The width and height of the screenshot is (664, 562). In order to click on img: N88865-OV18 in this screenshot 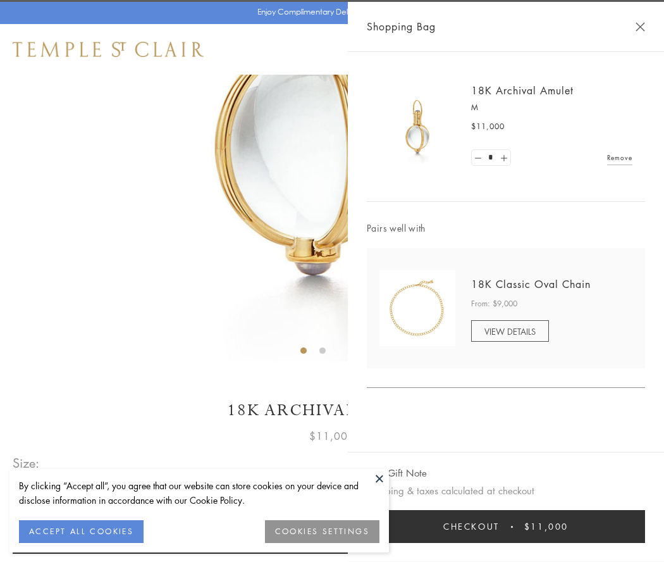, I will do `click(417, 308)`.